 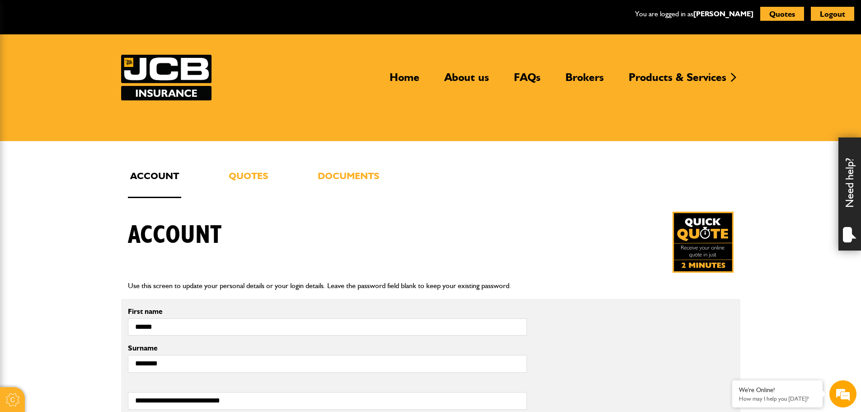 What do you see at coordinates (348, 183) in the screenshot?
I see `a: Documents` at bounding box center [348, 183].